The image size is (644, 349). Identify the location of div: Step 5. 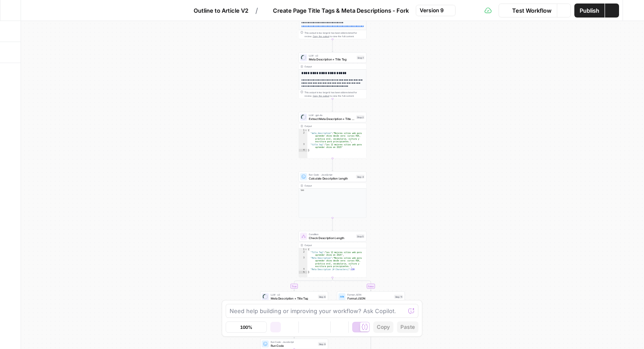
(360, 236).